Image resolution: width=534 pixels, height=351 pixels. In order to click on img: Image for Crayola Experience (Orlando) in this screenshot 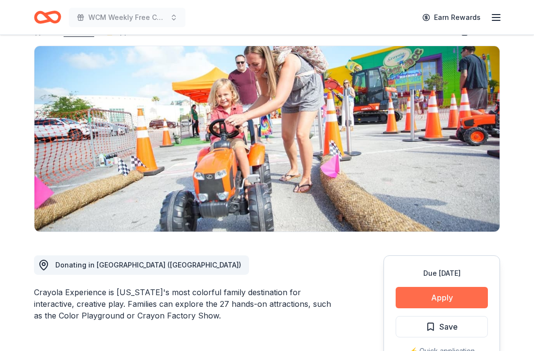, I will do `click(267, 139)`.